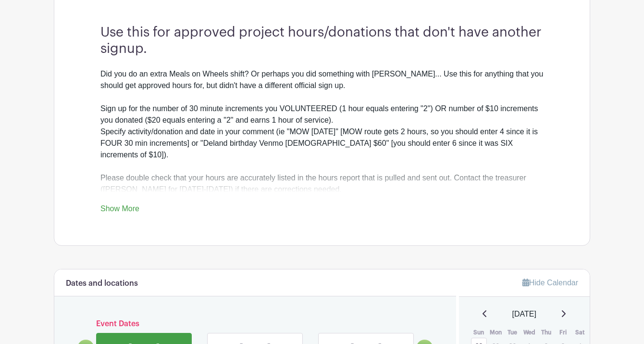  What do you see at coordinates (580, 332) in the screenshot?
I see `th: Sat` at bounding box center [580, 332].